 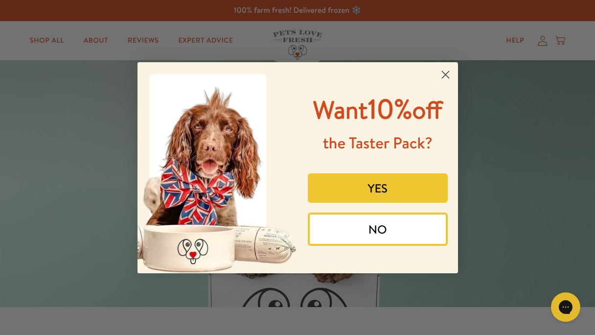 I want to click on img: 8afefe80-1ef6-417a-b86b-9520c2248d41.jpeg, so click(x=218, y=167).